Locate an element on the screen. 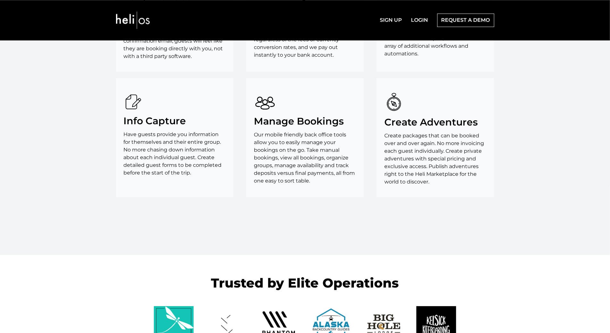  a: REQUEST A DEMO is located at coordinates (466, 20).